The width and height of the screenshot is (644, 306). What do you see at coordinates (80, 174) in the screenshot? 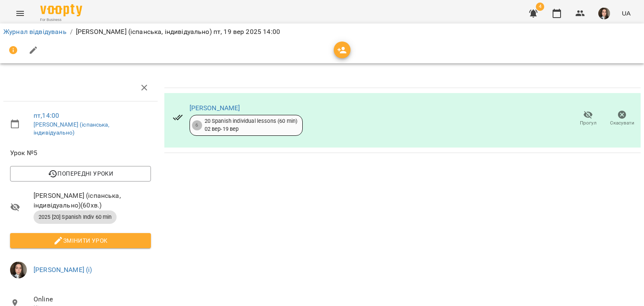
I see `button: Попередні уроки` at bounding box center [80, 174].